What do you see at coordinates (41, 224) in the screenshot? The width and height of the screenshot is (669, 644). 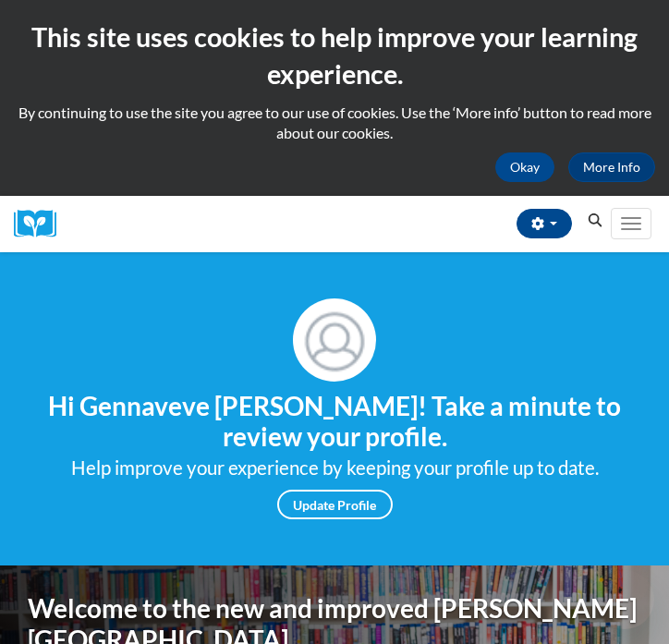 I see `img: Logo brand` at bounding box center [41, 224].